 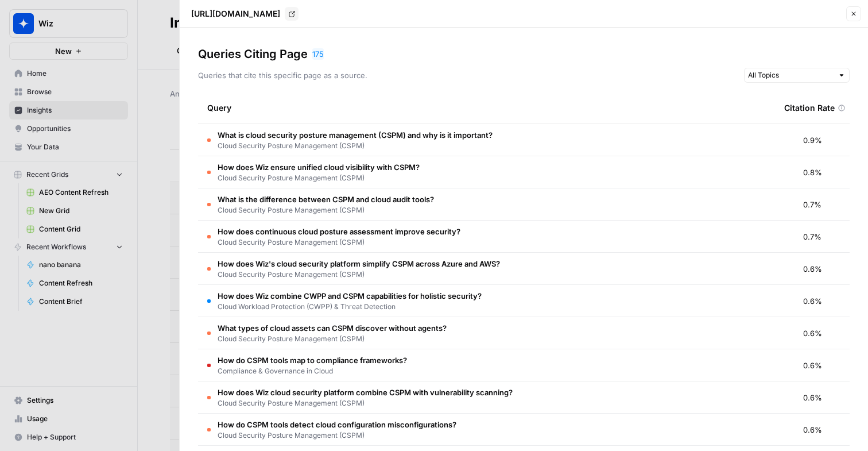 What do you see at coordinates (326, 199) in the screenshot?
I see `span: What is the difference between CSPM and cloud audit tools?` at bounding box center [326, 199].